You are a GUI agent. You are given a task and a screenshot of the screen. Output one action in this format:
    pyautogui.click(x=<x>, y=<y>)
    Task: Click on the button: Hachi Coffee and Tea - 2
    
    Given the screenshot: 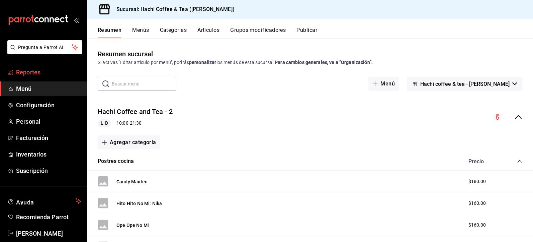 What is the action you would take?
    pyautogui.click(x=135, y=111)
    